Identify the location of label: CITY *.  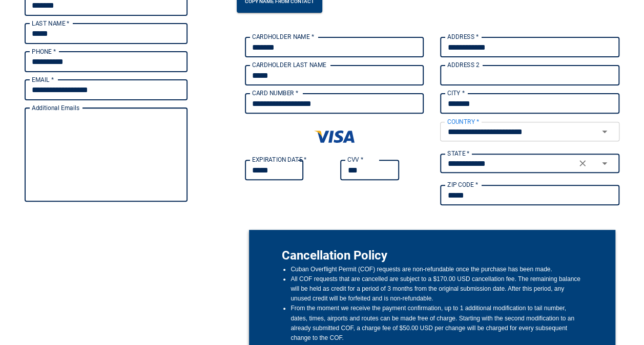
(456, 93).